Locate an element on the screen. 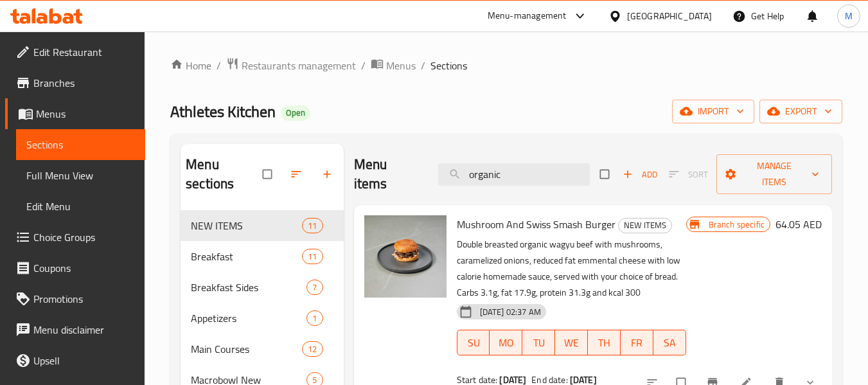 This screenshot has width=868, height=385. a: Edit Menu is located at coordinates (80, 206).